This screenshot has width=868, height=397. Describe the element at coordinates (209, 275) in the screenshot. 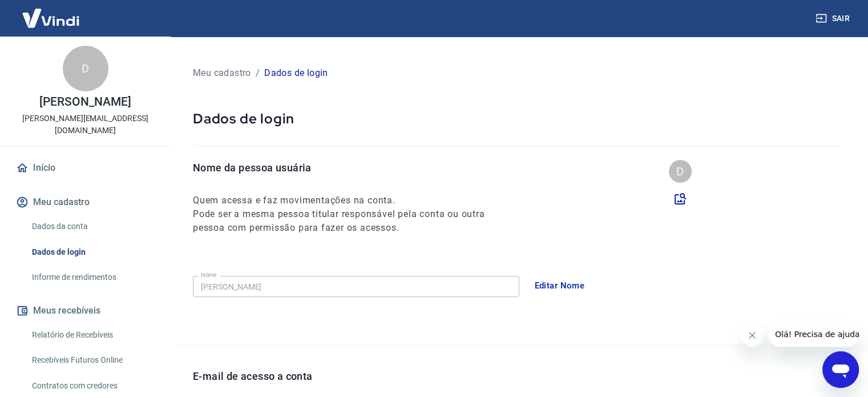

I see `label: Nome` at that location.